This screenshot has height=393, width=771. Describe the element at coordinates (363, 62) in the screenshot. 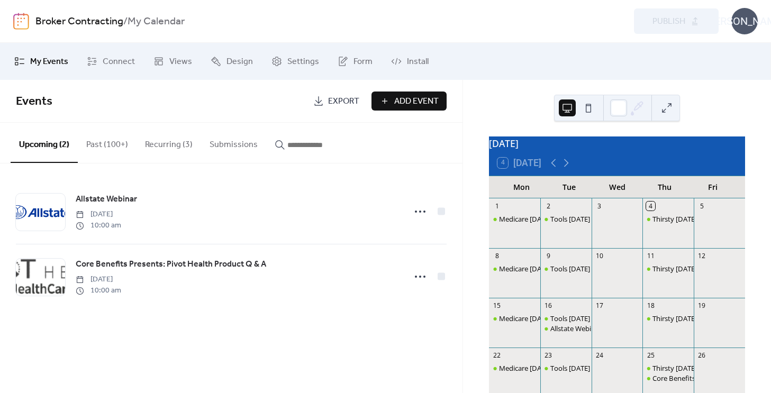

I see `span: Form` at that location.